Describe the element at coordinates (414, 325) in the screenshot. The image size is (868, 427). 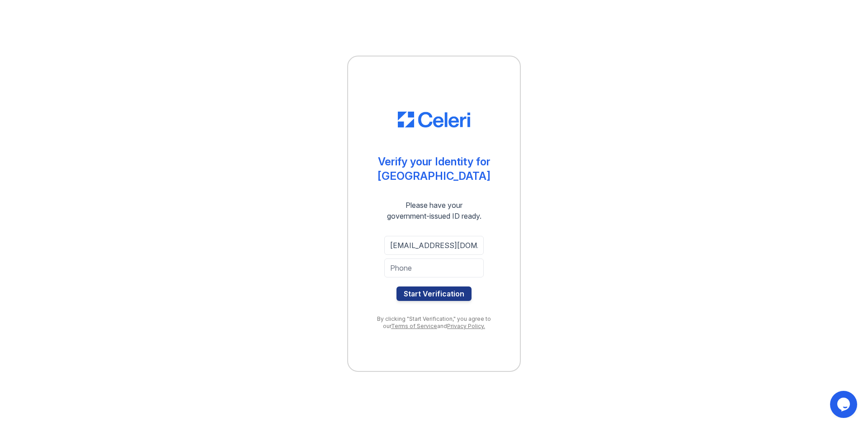
I see `a: Terms of Service` at that location.